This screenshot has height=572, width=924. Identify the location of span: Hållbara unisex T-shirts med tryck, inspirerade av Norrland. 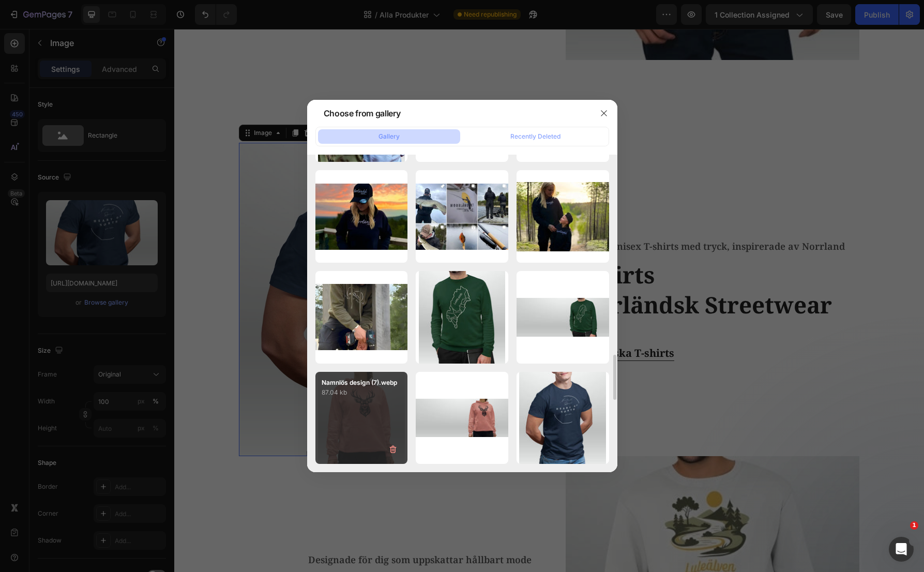
(532, 217).